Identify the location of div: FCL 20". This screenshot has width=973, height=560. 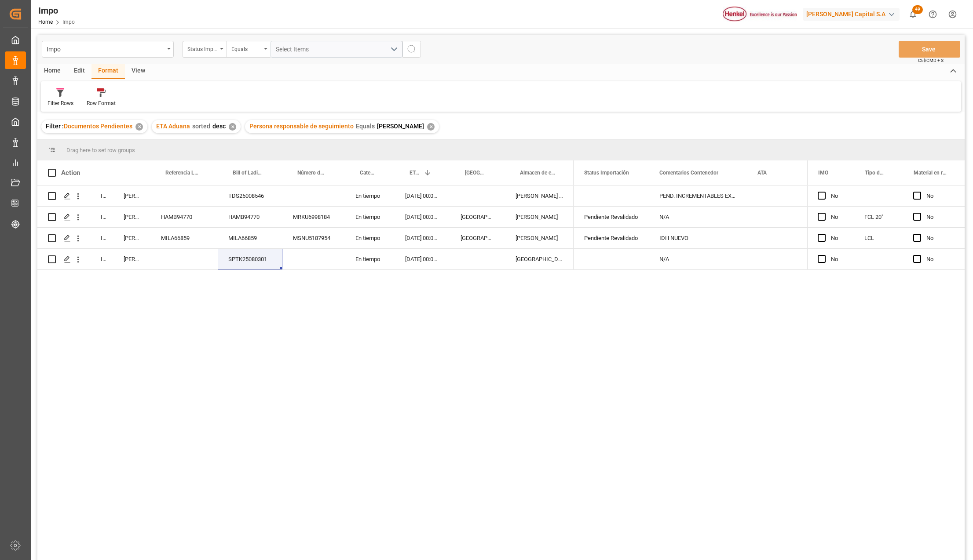
(878, 217).